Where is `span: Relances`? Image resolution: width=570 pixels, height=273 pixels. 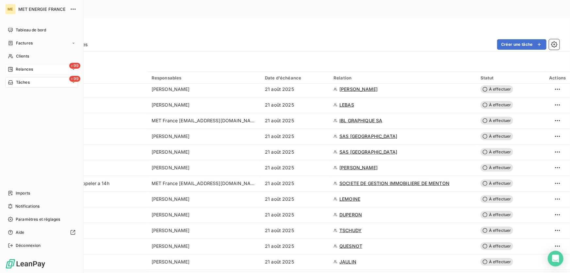
span: Relances is located at coordinates (24, 69).